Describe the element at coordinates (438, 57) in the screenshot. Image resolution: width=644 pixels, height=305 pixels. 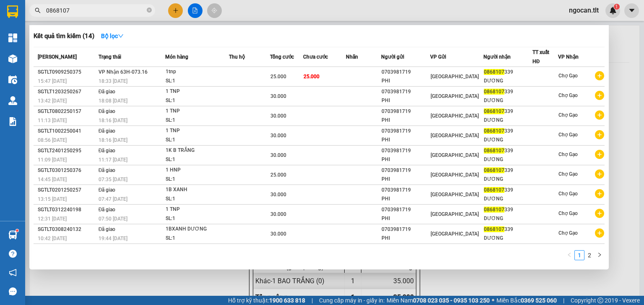
I see `span: VP Gửi` at that location.